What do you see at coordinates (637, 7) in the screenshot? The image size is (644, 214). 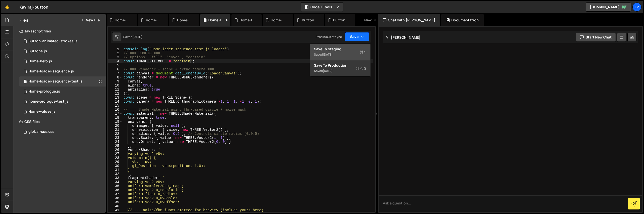 I see `div: Ep` at bounding box center [637, 7].